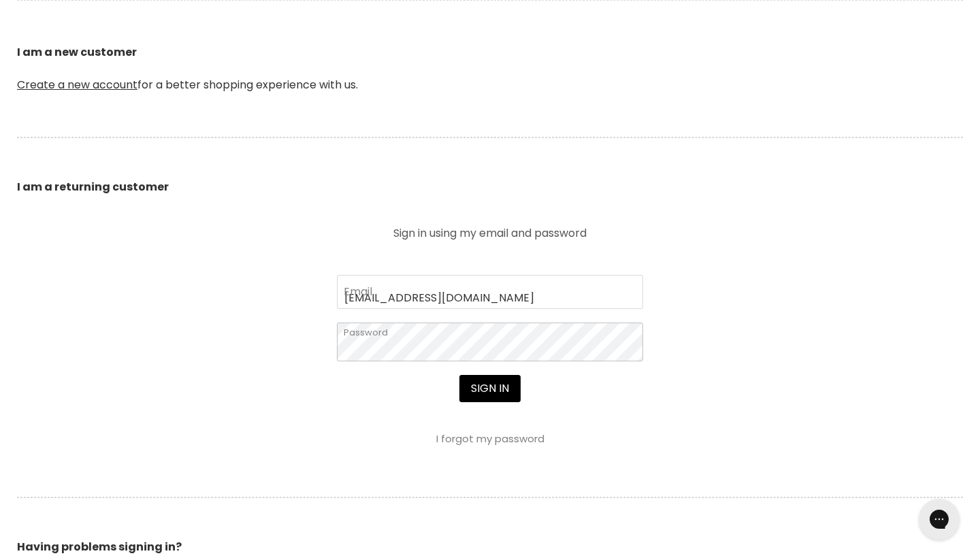 The image size is (980, 558). What do you see at coordinates (99, 547) in the screenshot?
I see `b: Having problems signing in?` at bounding box center [99, 547].